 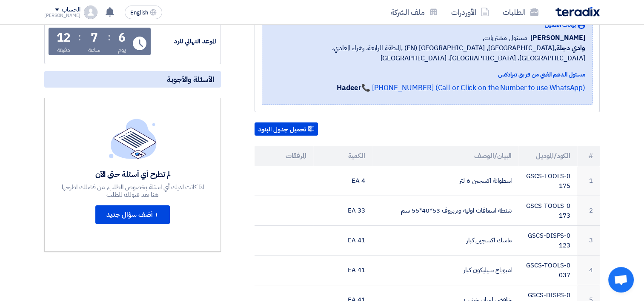 What do you see at coordinates (445, 211) in the screenshot?
I see `td: شنطة اسعافات اوليه وتربروف 53*40*55 سم` at bounding box center [445, 211].